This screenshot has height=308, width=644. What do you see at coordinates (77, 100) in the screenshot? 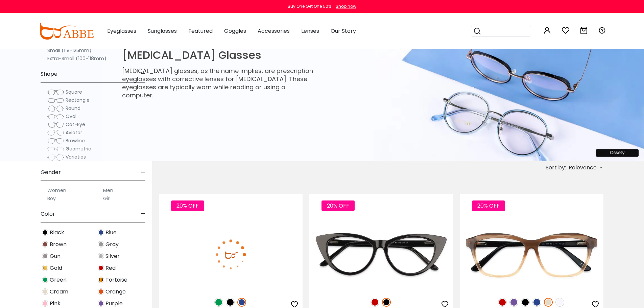
I see `span: Rectangle` at bounding box center [77, 100].